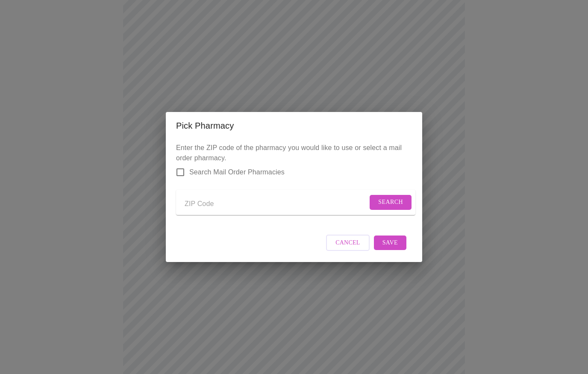 This screenshot has width=588, height=374. I want to click on button: Cancel, so click(348, 243).